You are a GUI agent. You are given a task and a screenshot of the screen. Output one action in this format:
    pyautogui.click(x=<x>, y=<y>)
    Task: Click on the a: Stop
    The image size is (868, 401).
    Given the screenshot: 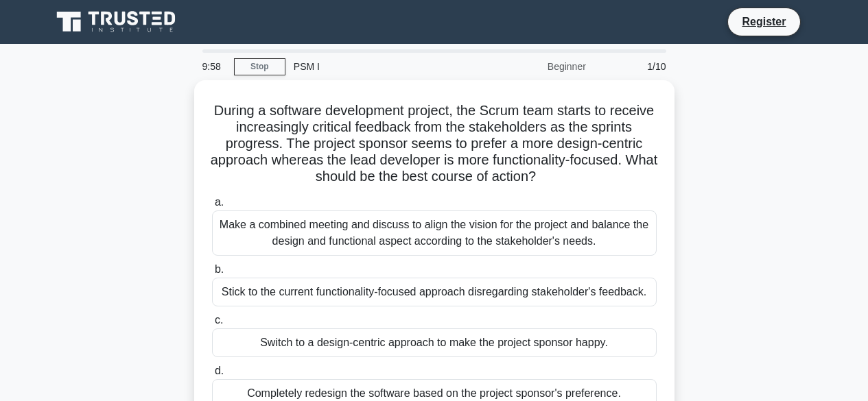 What is the action you would take?
    pyautogui.click(x=260, y=66)
    